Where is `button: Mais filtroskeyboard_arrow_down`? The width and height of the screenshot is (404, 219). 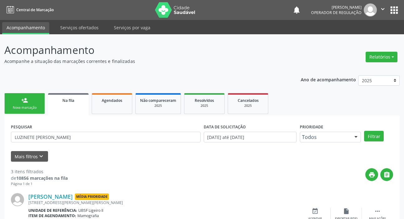 button: Mais filtroskeyboard_arrow_down is located at coordinates (29, 156).